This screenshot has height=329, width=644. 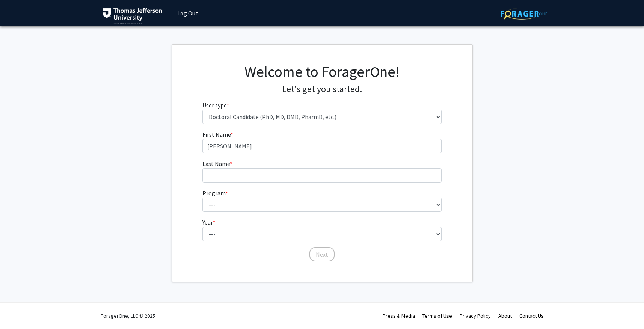 I want to click on label: User type, so click(x=215, y=105).